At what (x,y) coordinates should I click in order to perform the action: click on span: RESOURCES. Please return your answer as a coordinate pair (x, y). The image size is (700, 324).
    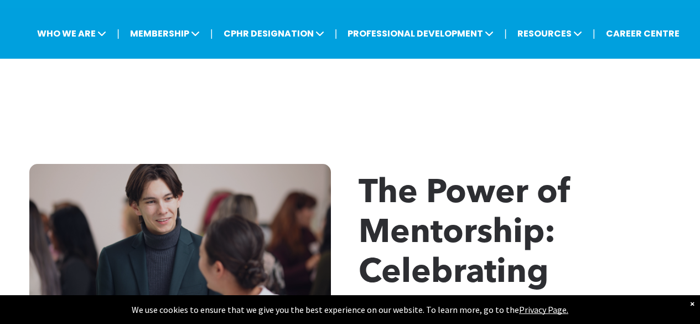
    Looking at the image, I should click on (549, 33).